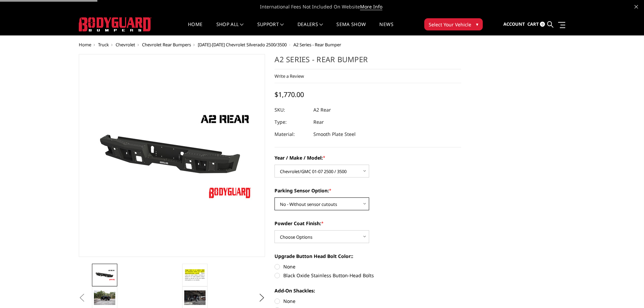 The height and width of the screenshot is (308, 644). What do you see at coordinates (172, 156) in the screenshot?
I see `a: A2 Series - Rear Bumper` at bounding box center [172, 156].